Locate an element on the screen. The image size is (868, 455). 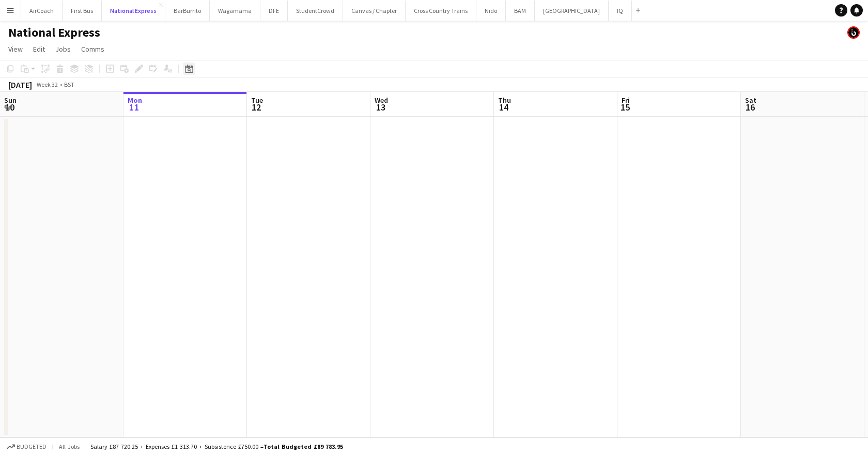
div: Salary £87 720.25 + Expenses £1 313.70 + Subsistence £750.00 = is located at coordinates (217, 446).